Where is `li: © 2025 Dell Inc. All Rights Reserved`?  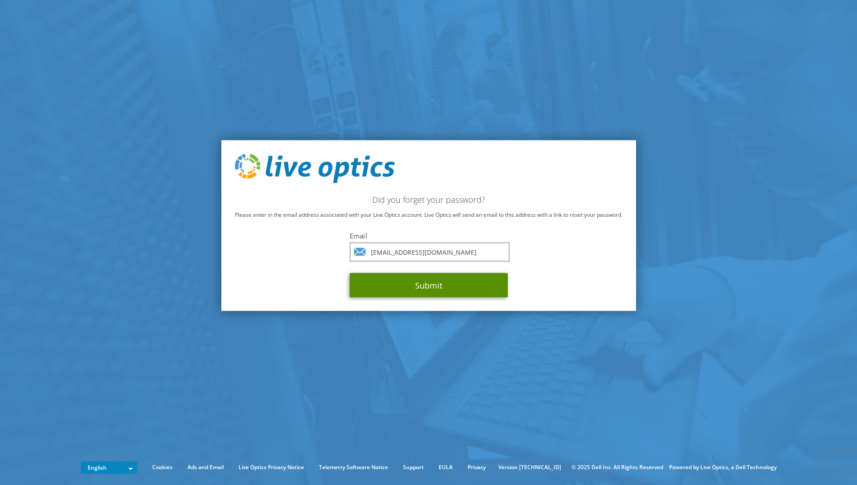
li: © 2025 Dell Inc. All Rights Reserved is located at coordinates (617, 468).